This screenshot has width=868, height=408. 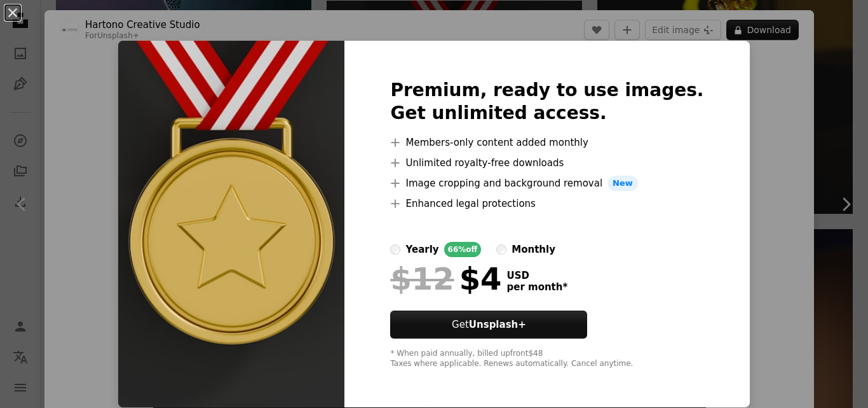 I want to click on strong: Unsplash+, so click(x=497, y=324).